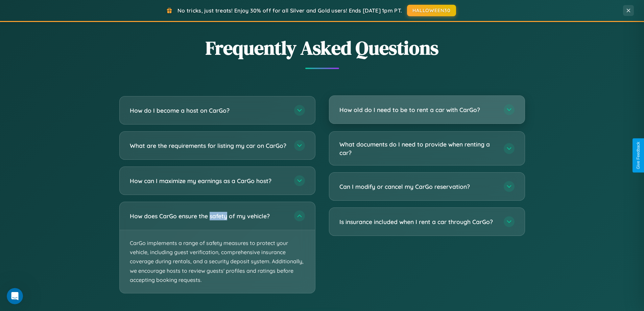  What do you see at coordinates (418, 186) in the screenshot?
I see `h3: Can I modify or cancel my CarGo reservation?` at bounding box center [418, 186].